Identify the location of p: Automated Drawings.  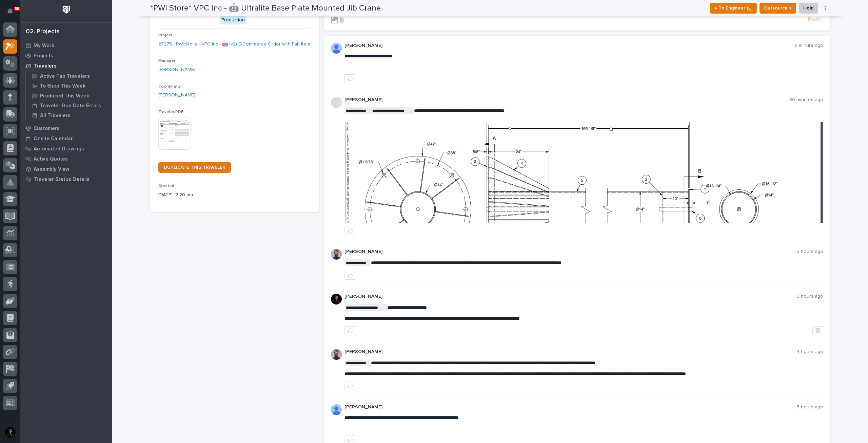
(59, 149).